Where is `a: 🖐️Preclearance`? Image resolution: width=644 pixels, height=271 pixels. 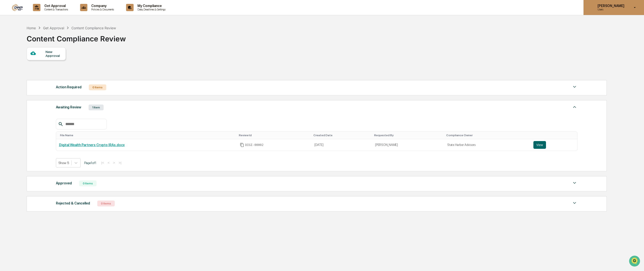 a: 🖐️Preclearance is located at coordinates (18, 64).